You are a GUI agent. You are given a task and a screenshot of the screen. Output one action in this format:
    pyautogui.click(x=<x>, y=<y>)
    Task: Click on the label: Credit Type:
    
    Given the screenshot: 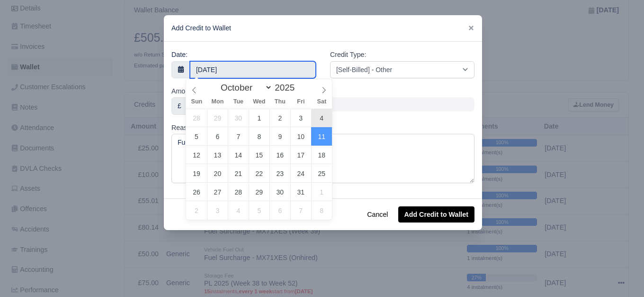 What is the action you would take?
    pyautogui.click(x=348, y=54)
    